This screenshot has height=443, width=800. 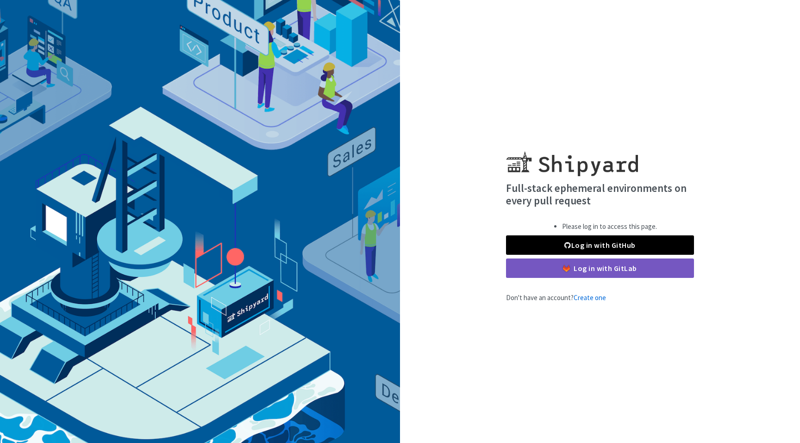 I want to click on a: Log in with GitLab, so click(x=600, y=268).